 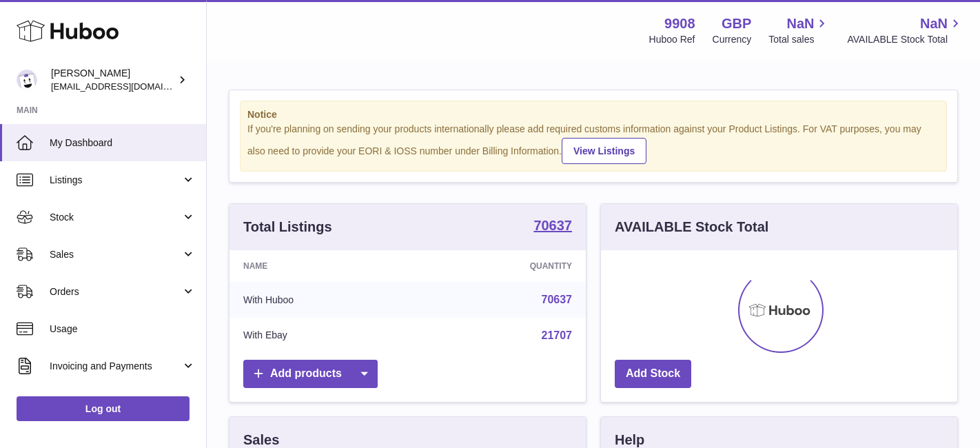 What do you see at coordinates (653, 373) in the screenshot?
I see `a: Add Stock` at bounding box center [653, 373].